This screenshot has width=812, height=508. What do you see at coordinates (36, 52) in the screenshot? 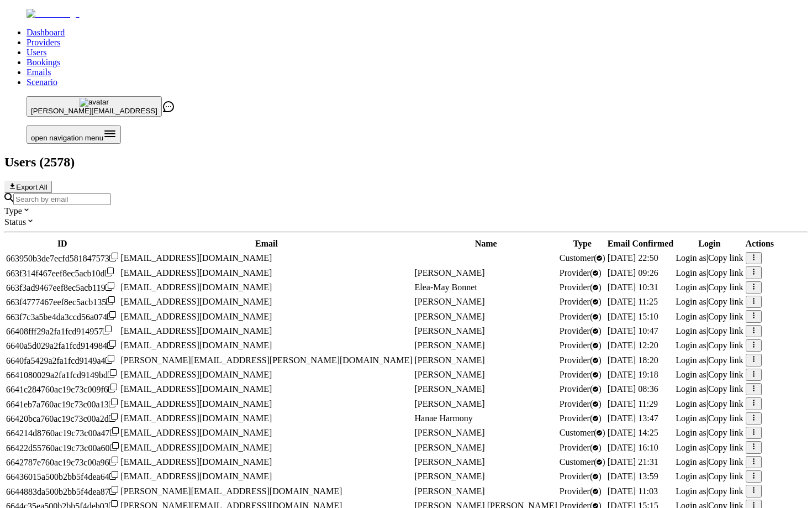
I see `a: Users` at bounding box center [36, 52].